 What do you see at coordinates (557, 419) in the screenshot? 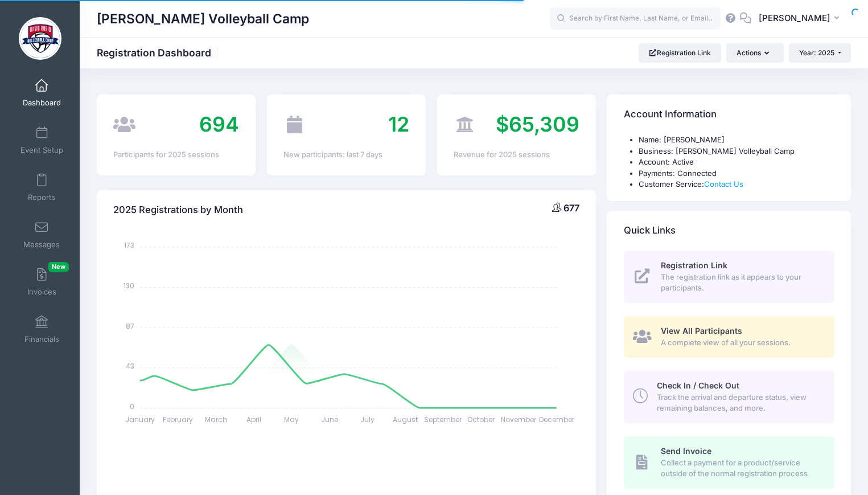
I see `tspan: December` at bounding box center [557, 419].